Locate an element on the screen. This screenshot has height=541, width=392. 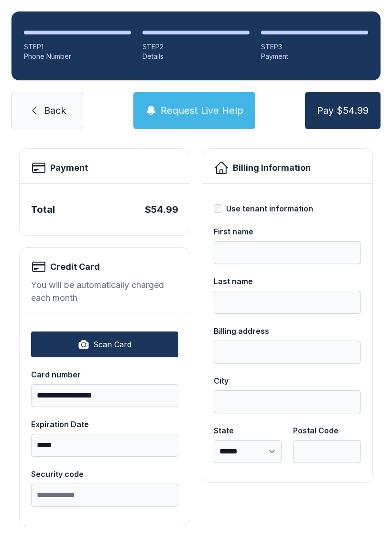
div: City is located at coordinates (287, 381).